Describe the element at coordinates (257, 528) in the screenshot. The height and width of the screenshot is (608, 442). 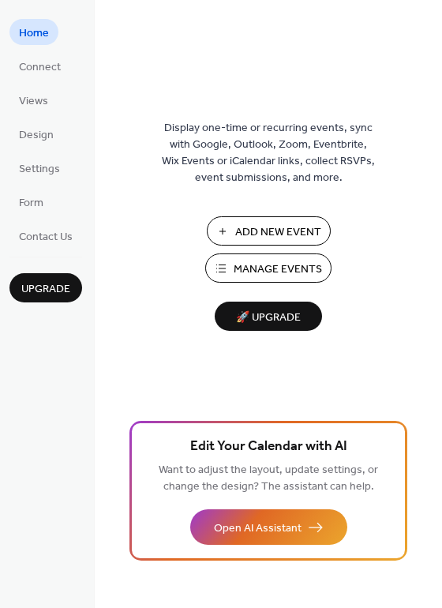
I see `span: Open AI Assistant` at that location.